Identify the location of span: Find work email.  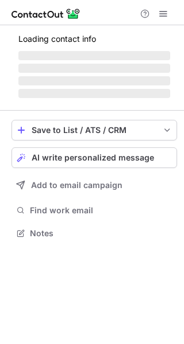
(101, 211).